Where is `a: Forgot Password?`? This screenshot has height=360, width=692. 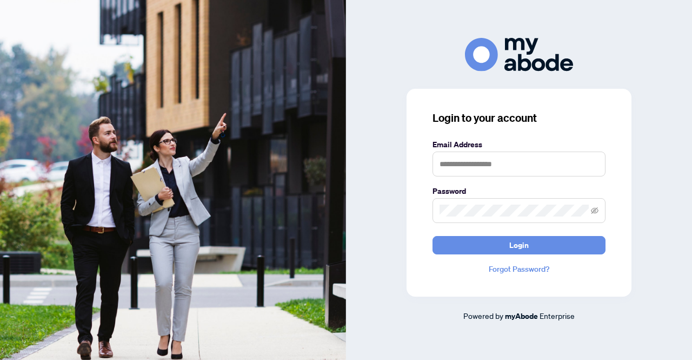
a: Forgot Password? is located at coordinates (519, 269).